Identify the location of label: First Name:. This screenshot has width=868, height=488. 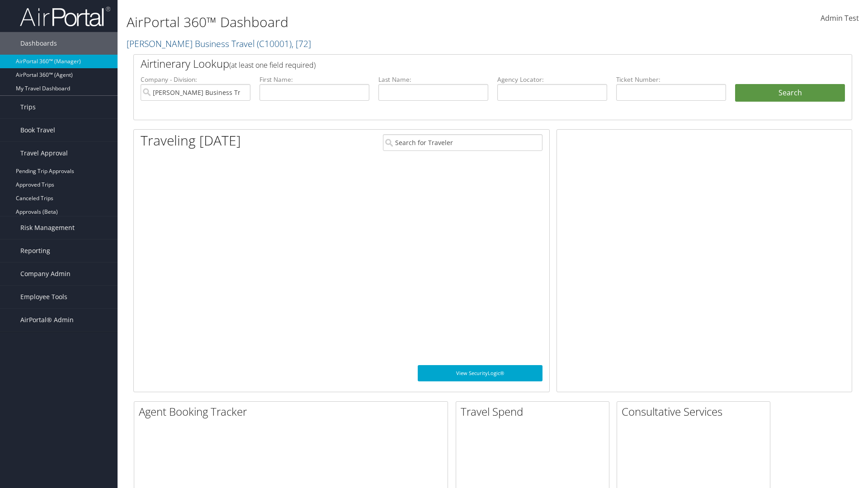
(314, 79).